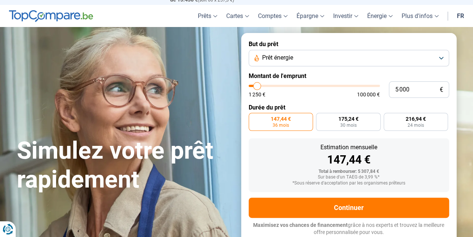  Describe the element at coordinates (51, 16) in the screenshot. I see `img: TopCompare` at that location.